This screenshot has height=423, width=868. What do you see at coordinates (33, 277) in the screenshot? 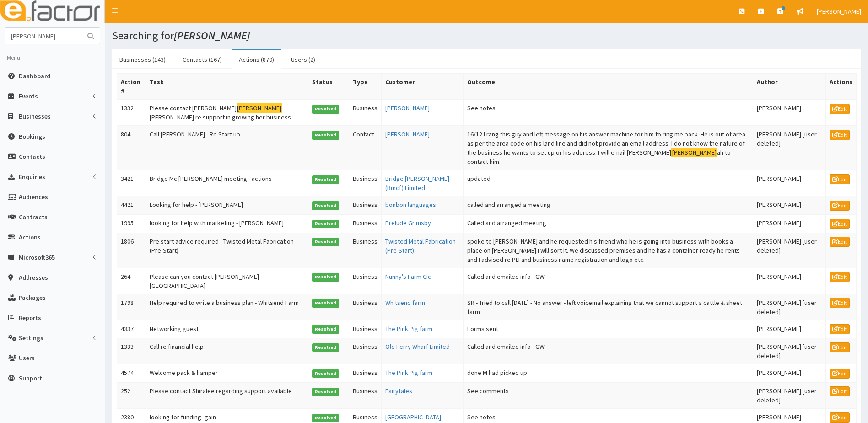
I see `span: Addresses` at bounding box center [33, 277].